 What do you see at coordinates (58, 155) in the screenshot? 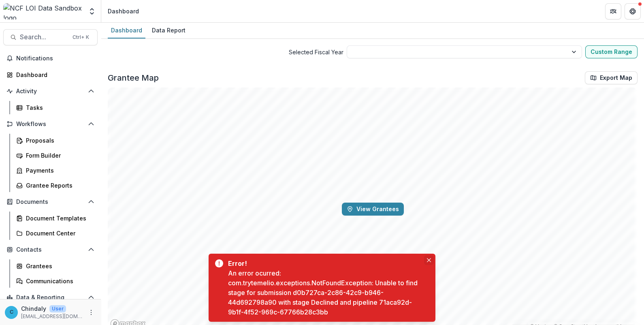
I see `div: Form Builder` at bounding box center [58, 155].